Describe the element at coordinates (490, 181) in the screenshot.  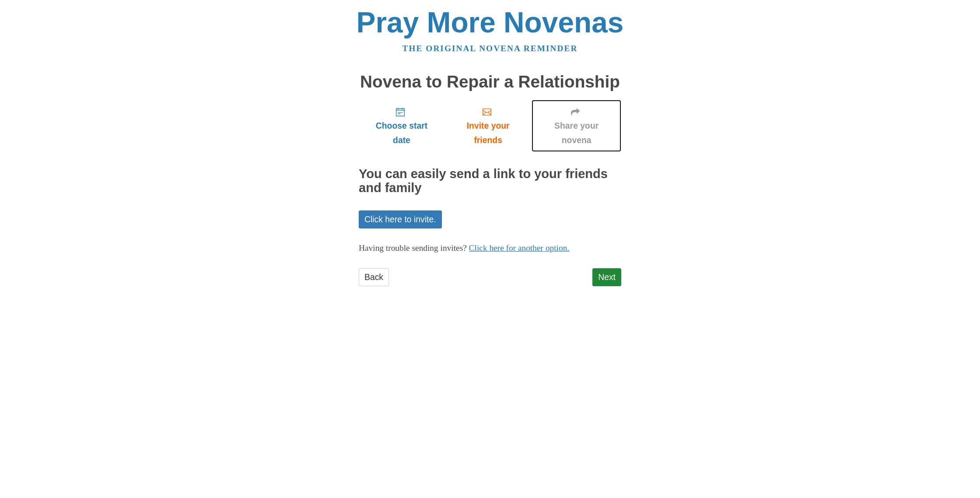
I see `h2: You can easily send a link to your friends and family` at that location.